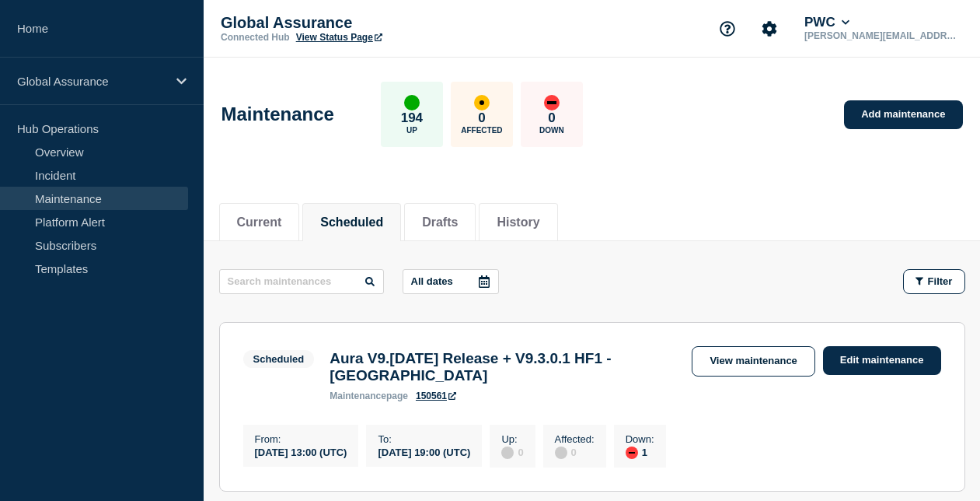 This screenshot has width=980, height=501. Describe the element at coordinates (368, 396) in the screenshot. I see `p: page` at that location.